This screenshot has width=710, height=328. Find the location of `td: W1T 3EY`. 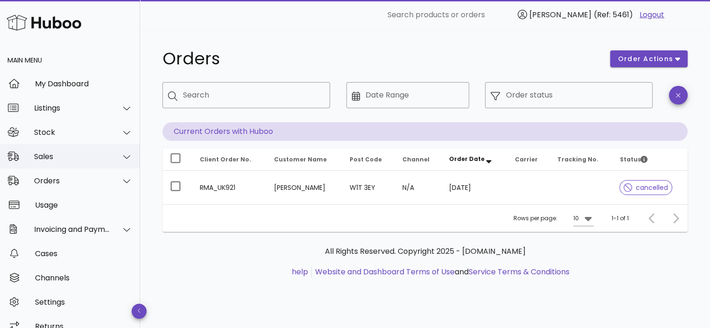

td: W1T 3EY is located at coordinates (368, 188).